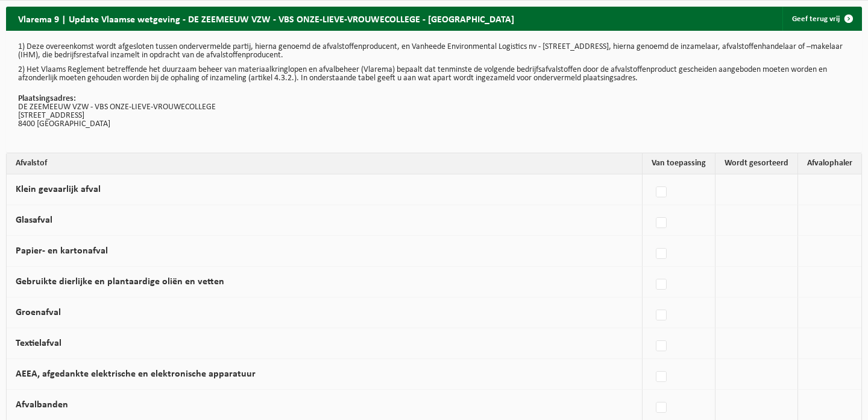 This screenshot has height=420, width=868. I want to click on label: AEEA, afgedankte elektrische en elektronische apparatuur, so click(136, 374).